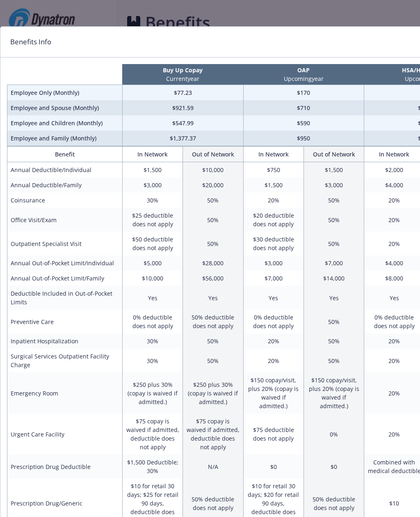 The image size is (420, 517). I want to click on td: Surgical Services Outpatient Facility Charge, so click(65, 361).